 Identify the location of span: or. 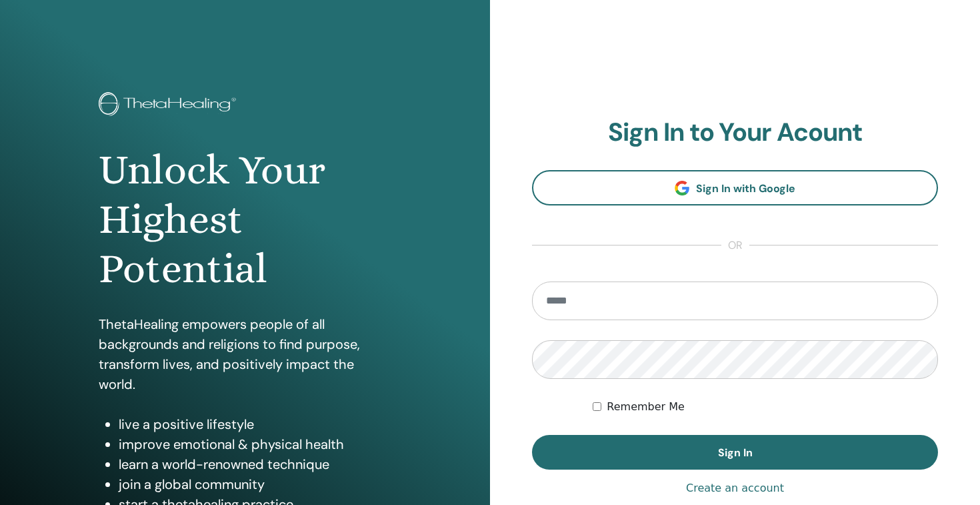
(736, 245).